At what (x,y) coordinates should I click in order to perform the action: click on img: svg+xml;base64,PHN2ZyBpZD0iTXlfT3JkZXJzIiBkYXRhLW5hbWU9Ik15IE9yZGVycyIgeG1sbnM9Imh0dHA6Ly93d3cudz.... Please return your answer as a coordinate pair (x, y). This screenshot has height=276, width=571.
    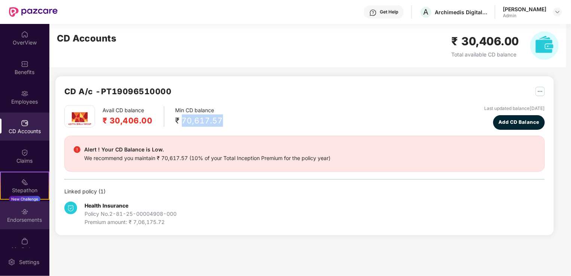
    Looking at the image, I should click on (25, 241).